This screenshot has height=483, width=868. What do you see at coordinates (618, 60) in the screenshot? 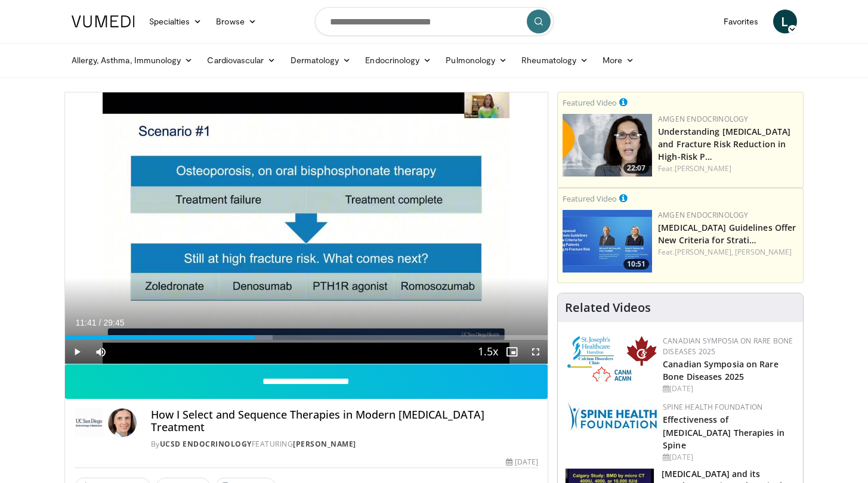
I see `a: More` at bounding box center [618, 60].